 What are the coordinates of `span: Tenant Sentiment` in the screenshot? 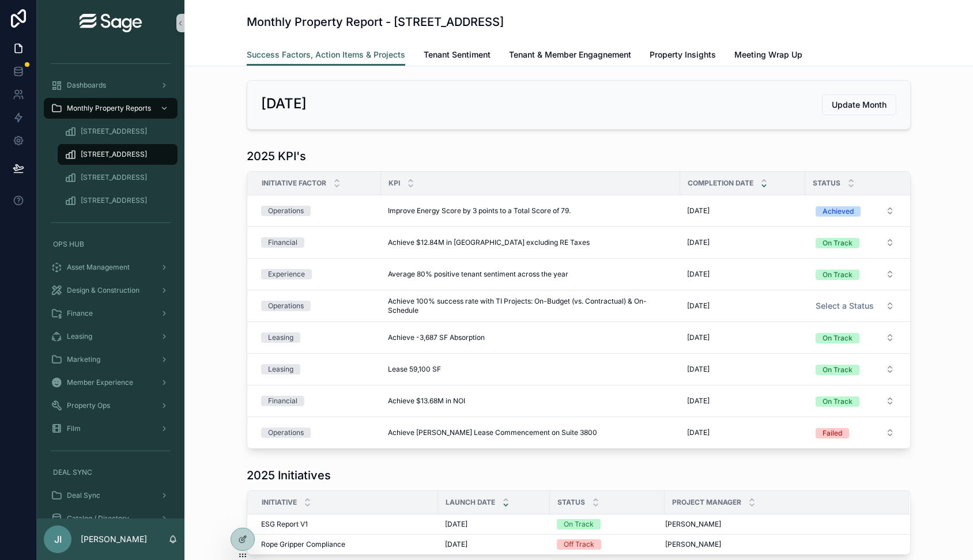 It's located at (457, 55).